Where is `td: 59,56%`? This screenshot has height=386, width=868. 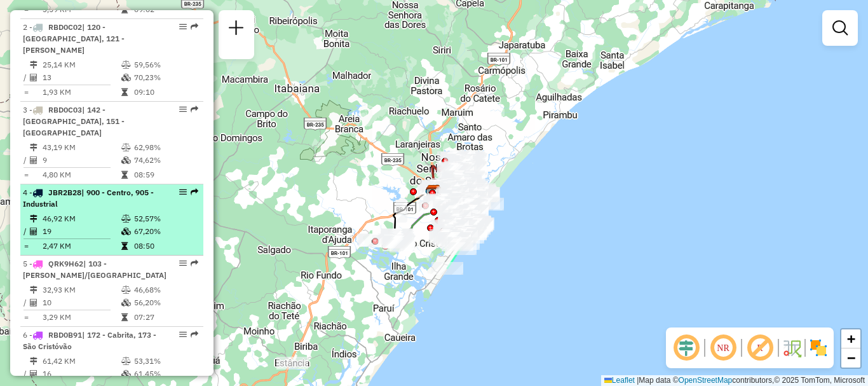 td: 59,56% is located at coordinates (165, 65).